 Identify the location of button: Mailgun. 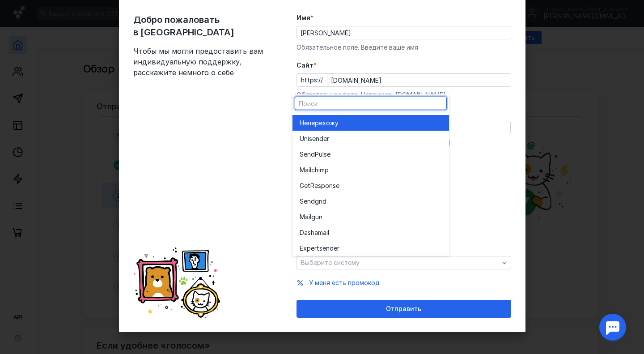
(371, 217).